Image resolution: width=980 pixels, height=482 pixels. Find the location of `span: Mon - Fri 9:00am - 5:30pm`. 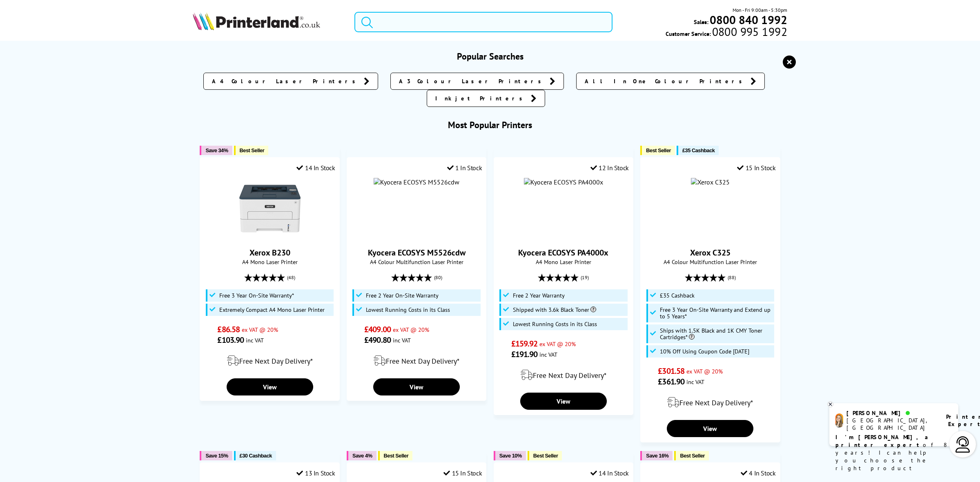

span: Mon - Fri 9:00am - 5:30pm is located at coordinates (760, 10).